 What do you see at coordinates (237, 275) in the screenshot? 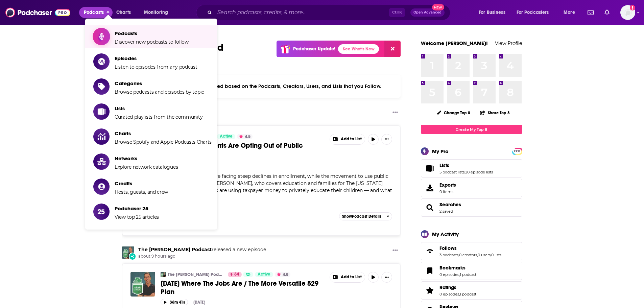
I see `span: 84` at bounding box center [237, 275].